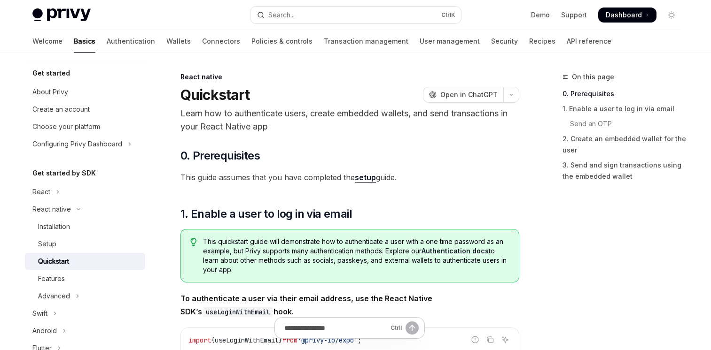  I want to click on span: This quickstart guide will demonstrate how to authenticate a user with a one time password as an ..., so click(356, 256).